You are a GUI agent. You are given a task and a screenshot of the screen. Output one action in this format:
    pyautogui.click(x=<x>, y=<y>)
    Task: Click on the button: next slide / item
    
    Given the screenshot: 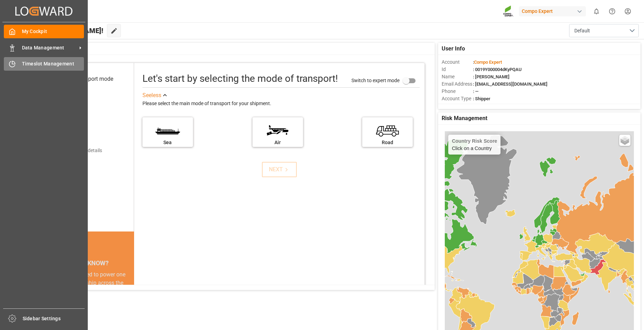 What is the action you would take?
    pyautogui.click(x=129, y=299)
    